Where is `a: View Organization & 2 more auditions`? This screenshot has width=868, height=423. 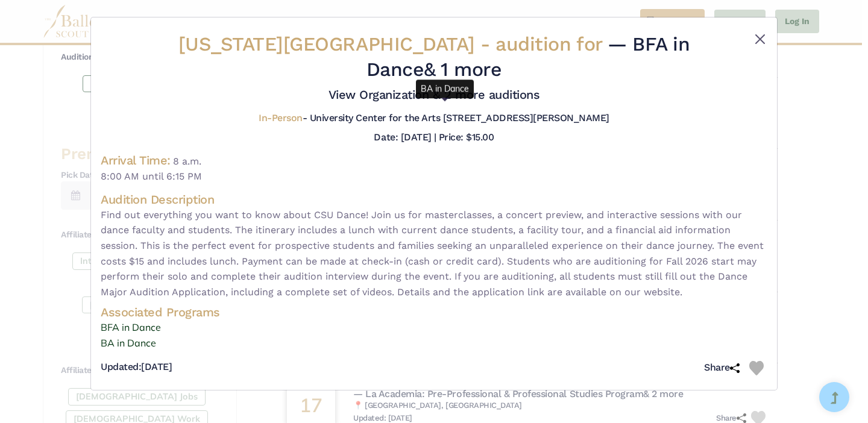
a: View Organization & 2 more auditions is located at coordinates (434, 95).